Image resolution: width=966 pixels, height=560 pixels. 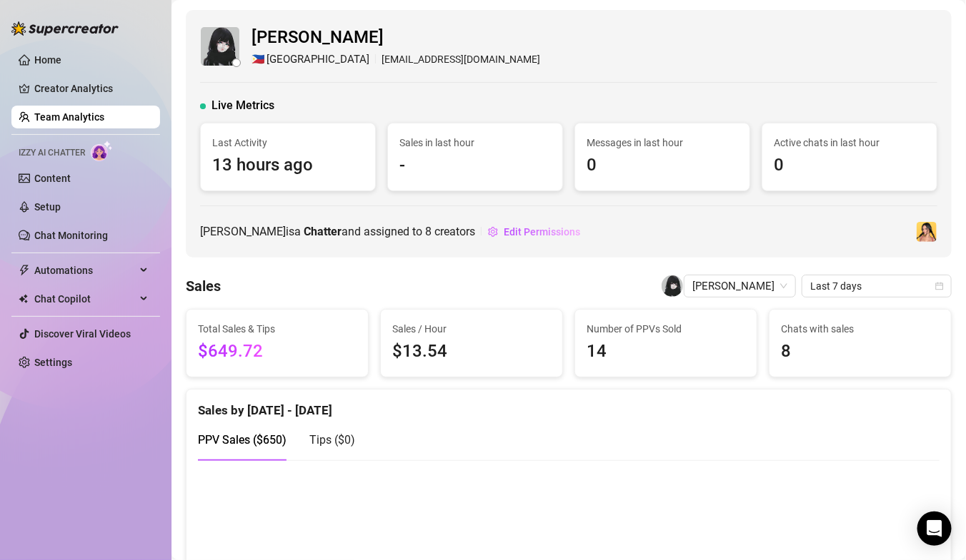 I want to click on b: Chatter, so click(x=322, y=231).